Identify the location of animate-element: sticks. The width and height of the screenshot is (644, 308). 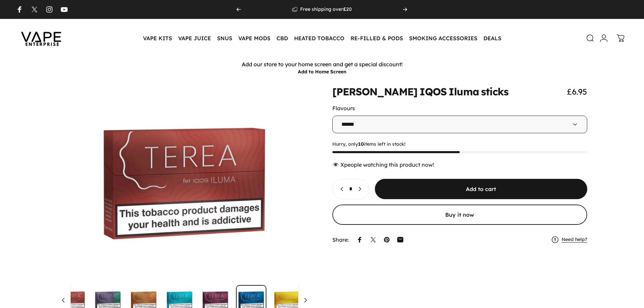
(495, 91).